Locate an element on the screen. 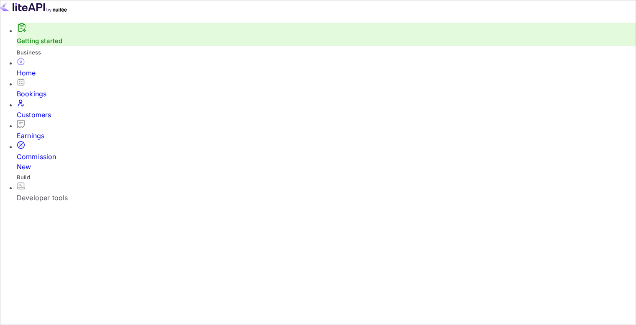 Image resolution: width=636 pixels, height=325 pixels. div: Developer tools is located at coordinates (326, 197).